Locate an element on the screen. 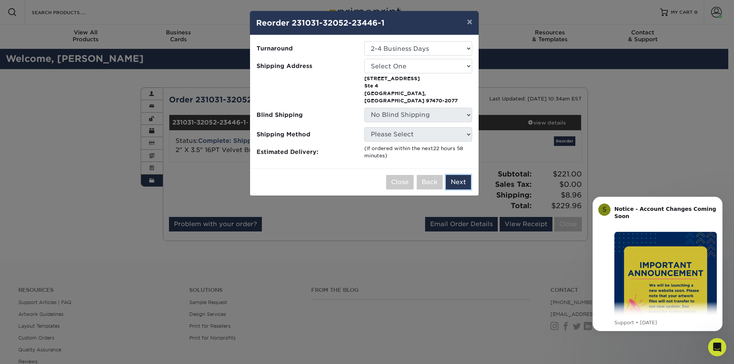  span: Blind Shipping is located at coordinates (308, 115).